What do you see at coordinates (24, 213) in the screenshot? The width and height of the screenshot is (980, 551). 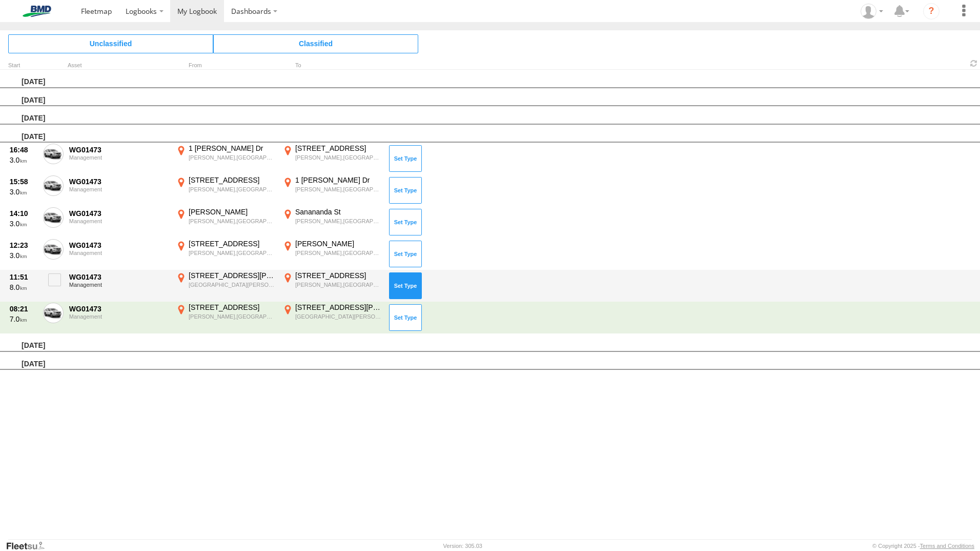 I see `div: 14:10` at bounding box center [24, 213].